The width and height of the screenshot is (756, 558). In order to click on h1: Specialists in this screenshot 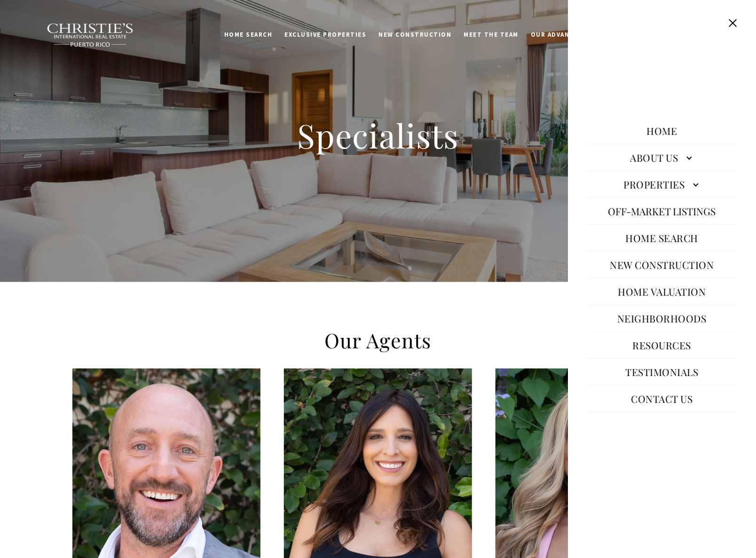, I will do `click(378, 135)`.